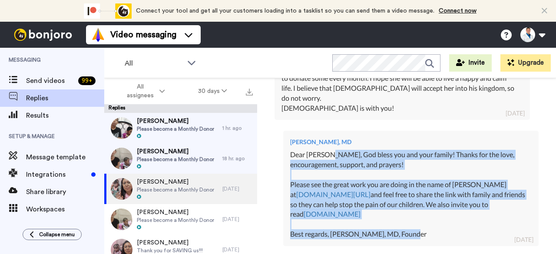 The image size is (556, 254). I want to click on span: Integrations, so click(57, 175).